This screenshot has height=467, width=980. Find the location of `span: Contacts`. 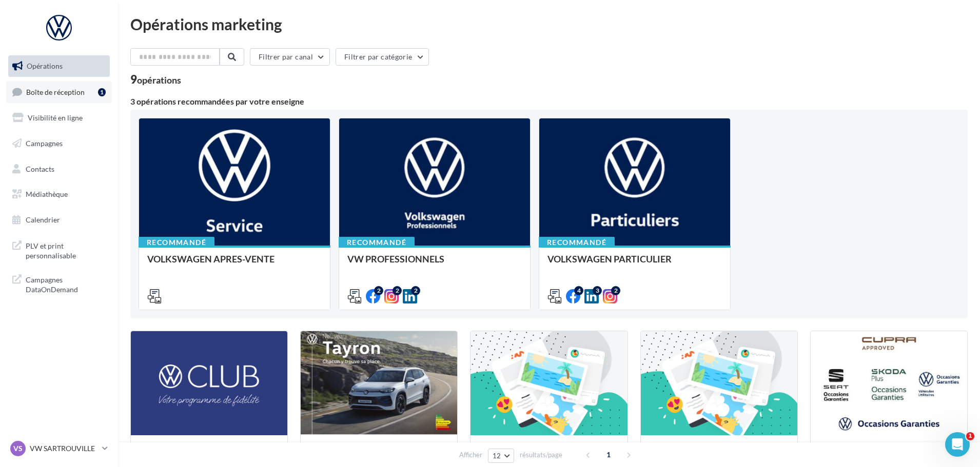

span: Contacts is located at coordinates (40, 168).